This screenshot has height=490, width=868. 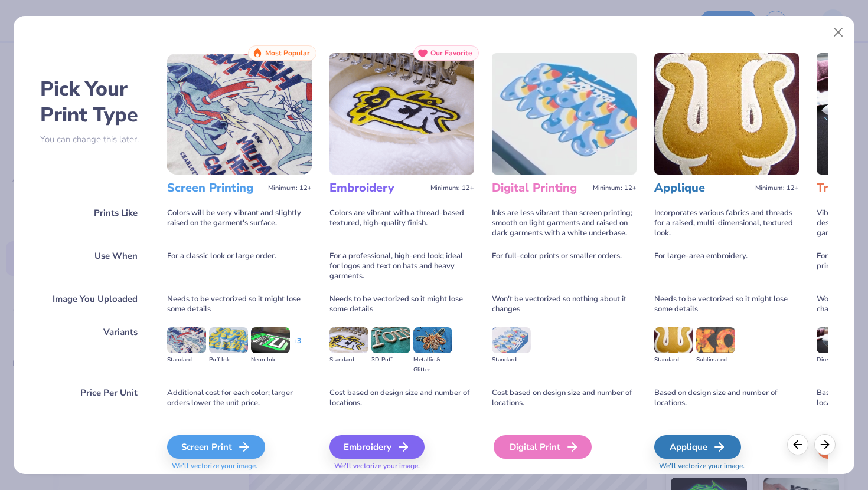 What do you see at coordinates (726, 223) in the screenshot?
I see `div: Incorporates various fabrics and threads for a raised, multi-dimensional, textured look.` at bounding box center [726, 223].